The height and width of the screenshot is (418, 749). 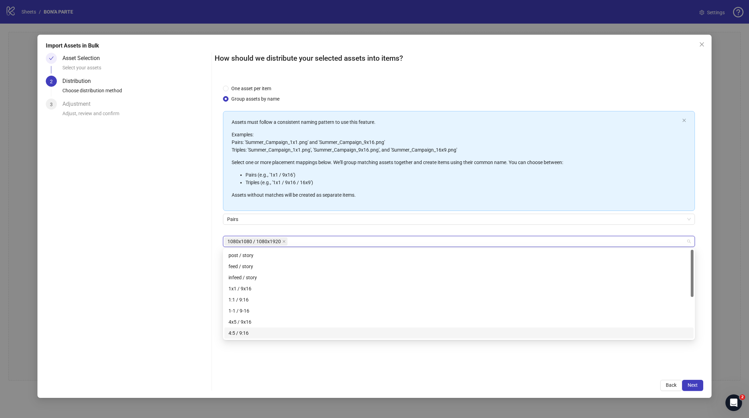 What do you see at coordinates (136, 93) in the screenshot?
I see `div: Choose distribution method` at bounding box center [136, 93].